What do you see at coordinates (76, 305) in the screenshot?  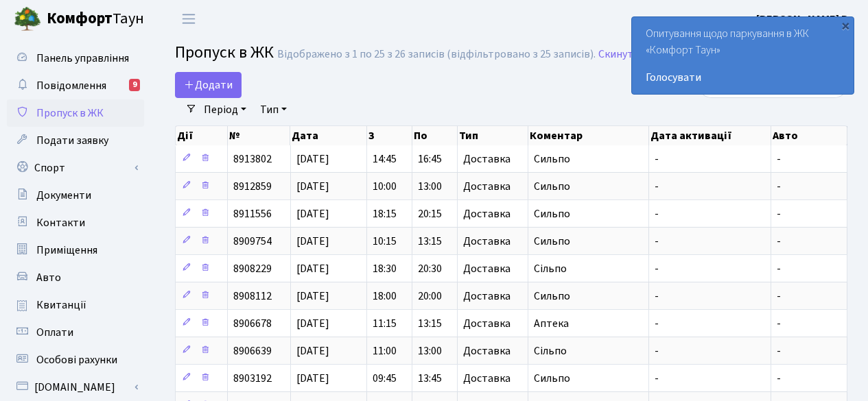 I see `a: Квитанції` at bounding box center [76, 305].